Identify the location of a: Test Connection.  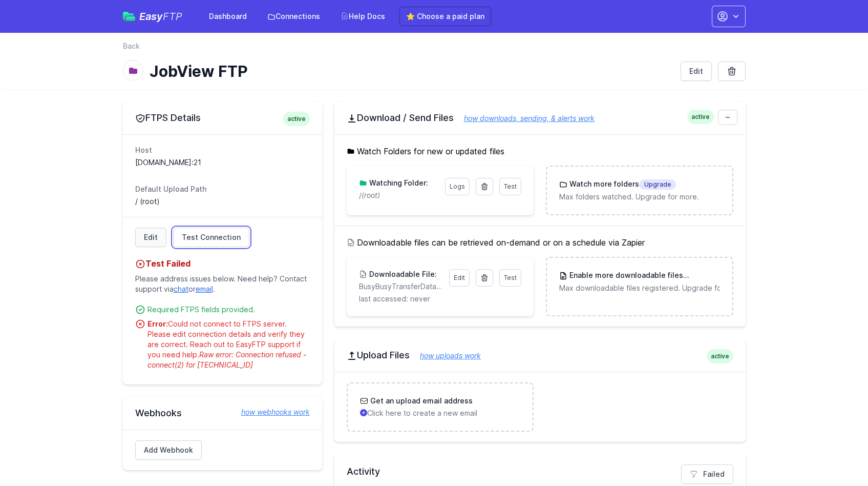
(211, 237).